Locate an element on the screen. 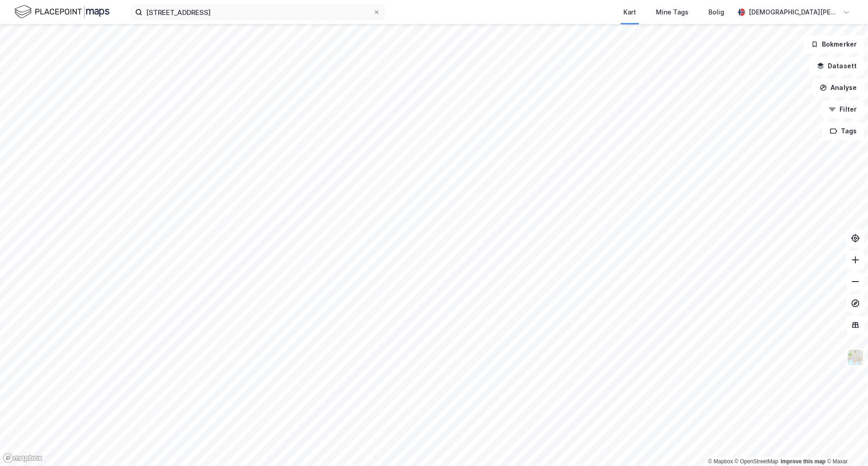 Image resolution: width=868 pixels, height=466 pixels. button: Tags is located at coordinates (843, 131).